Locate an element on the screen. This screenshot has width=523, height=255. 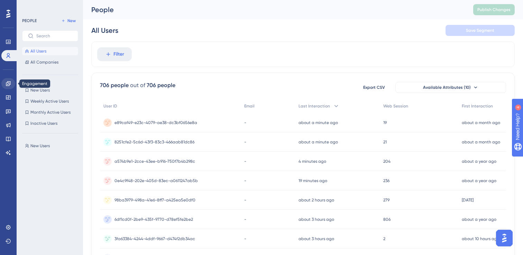
span: 3fa63384-4244-4ddf-9667-d474f2db34ac is located at coordinates (155, 239).